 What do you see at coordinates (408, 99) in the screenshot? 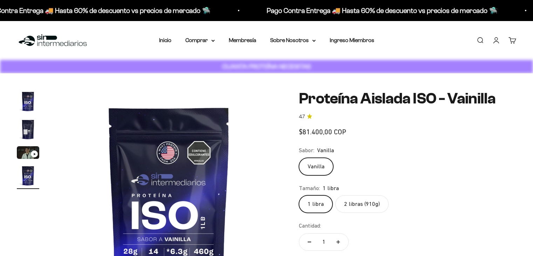
I see `h1: Proteína Aislada ISO - Vainilla` at bounding box center [408, 99].